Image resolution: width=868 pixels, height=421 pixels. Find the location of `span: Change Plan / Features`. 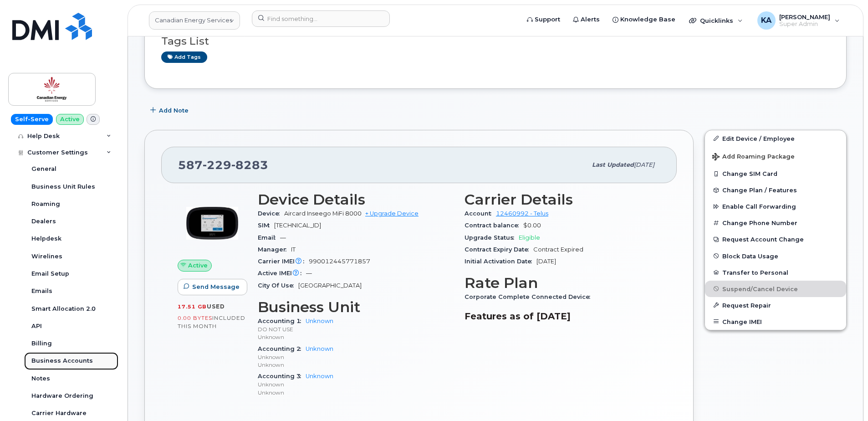

span: Change Plan / Features is located at coordinates (760, 190).